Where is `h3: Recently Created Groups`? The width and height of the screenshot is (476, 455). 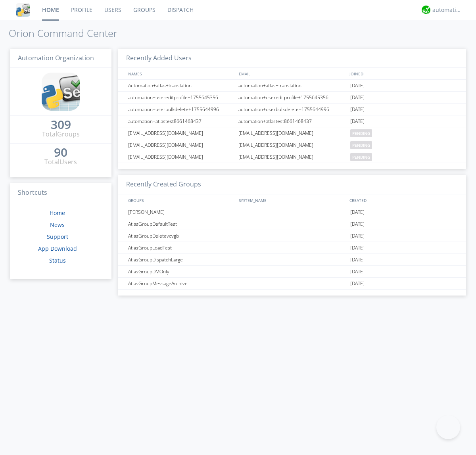
h3: Recently Created Groups is located at coordinates (292, 184).